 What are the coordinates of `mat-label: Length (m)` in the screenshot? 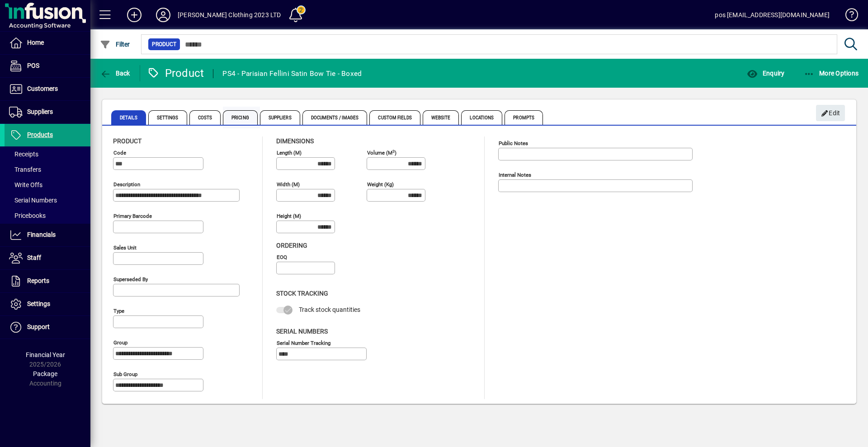 It's located at (289, 153).